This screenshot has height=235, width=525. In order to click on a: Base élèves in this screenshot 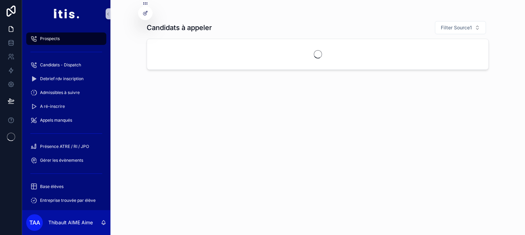, I will do `click(66, 186)`.